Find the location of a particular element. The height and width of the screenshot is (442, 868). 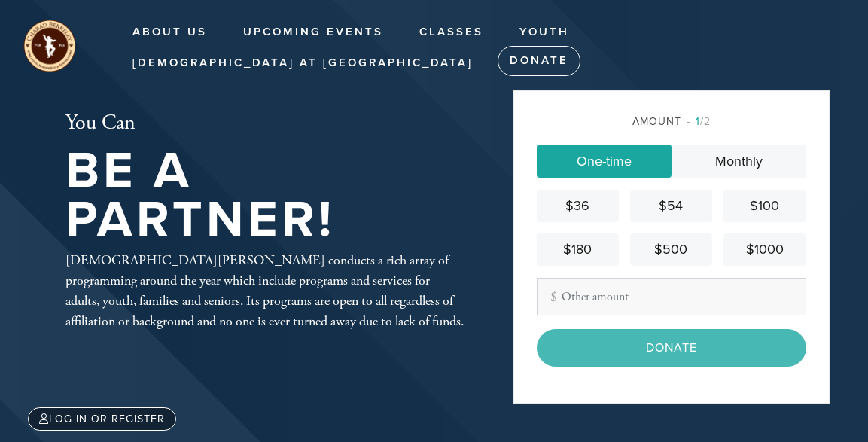

div: $36 is located at coordinates (577, 206).